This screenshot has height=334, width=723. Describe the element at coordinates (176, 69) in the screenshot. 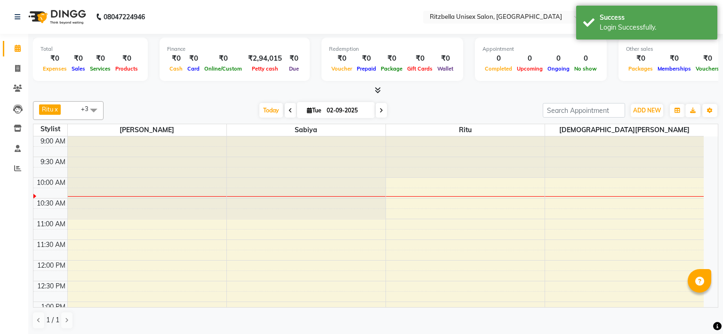

I see `span: Cash` at that location.